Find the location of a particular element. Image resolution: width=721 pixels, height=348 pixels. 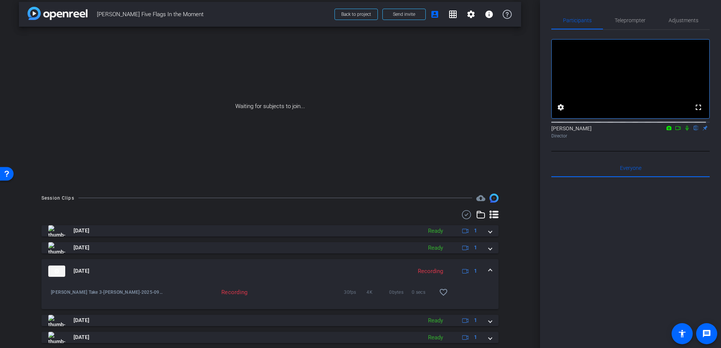

span: Adjustments is located at coordinates (683, 20).